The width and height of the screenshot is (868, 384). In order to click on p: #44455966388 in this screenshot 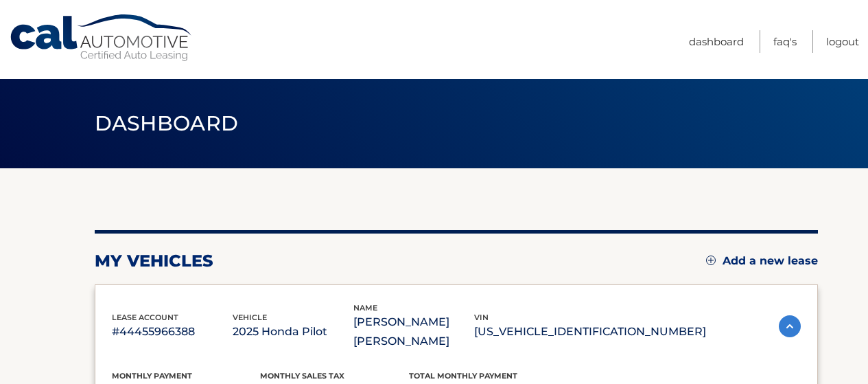, I will do `click(172, 332)`.